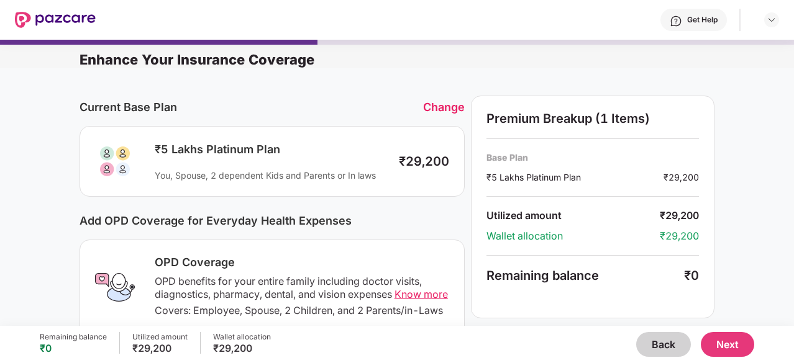 This screenshot has height=363, width=794. What do you see at coordinates (55, 20) in the screenshot?
I see `img: New Pazcare Logo` at bounding box center [55, 20].